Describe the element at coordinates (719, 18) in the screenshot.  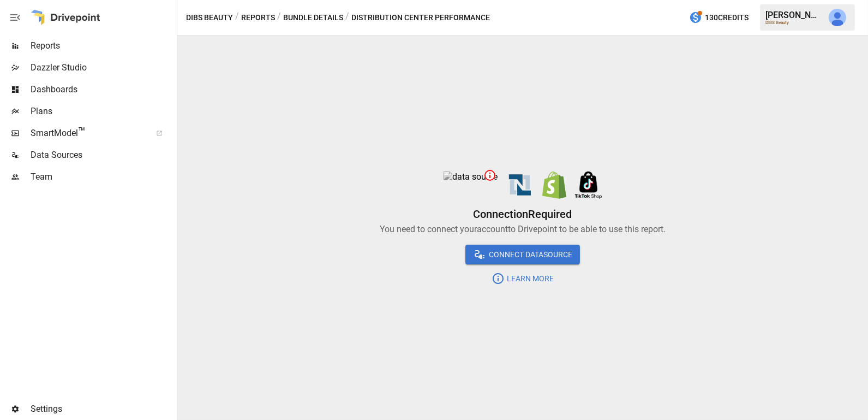
I see `button: 130Credits` at that location.